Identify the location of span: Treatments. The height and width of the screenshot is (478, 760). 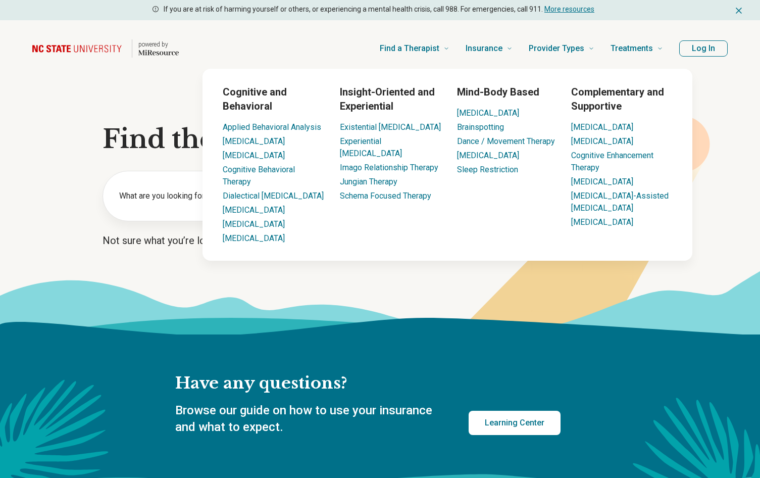
(632, 48).